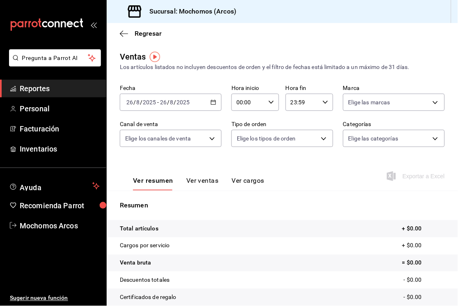  Describe the element at coordinates (283, 124) in the screenshot. I see `label: Tipo de orden` at that location.